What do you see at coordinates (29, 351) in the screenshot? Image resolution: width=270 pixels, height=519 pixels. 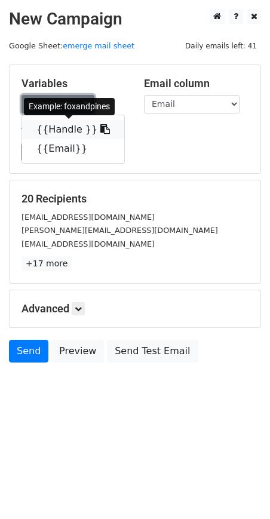 I see `a: Send` at bounding box center [29, 351].